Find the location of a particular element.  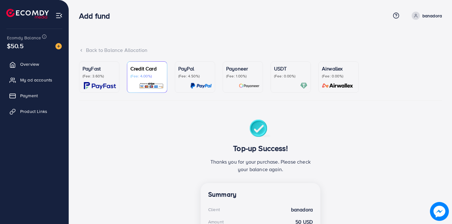

p: PayFast is located at coordinates (99, 69).